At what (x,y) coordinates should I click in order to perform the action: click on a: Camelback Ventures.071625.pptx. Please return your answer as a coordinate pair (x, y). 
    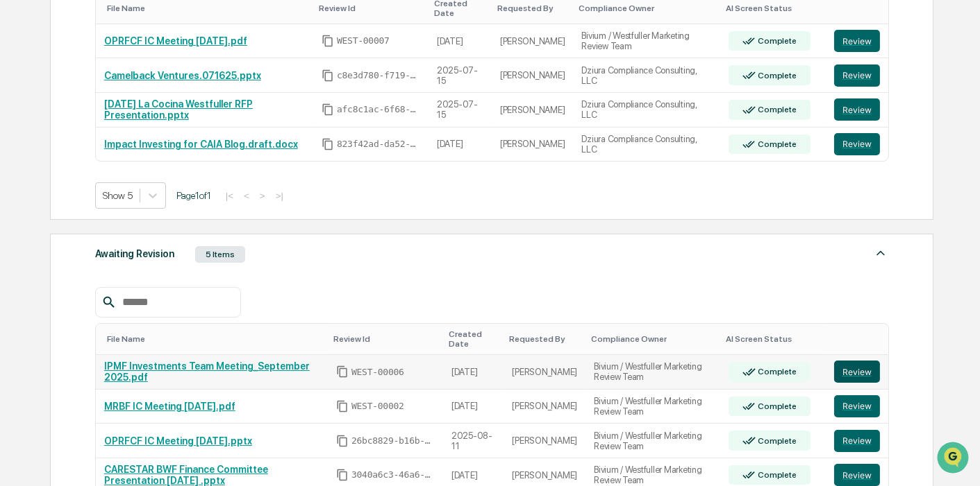
    Looking at the image, I should click on (182, 75).